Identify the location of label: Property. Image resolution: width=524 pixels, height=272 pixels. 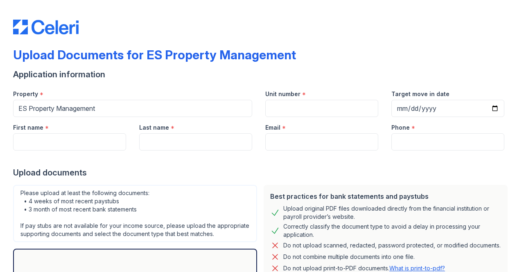
(25, 94).